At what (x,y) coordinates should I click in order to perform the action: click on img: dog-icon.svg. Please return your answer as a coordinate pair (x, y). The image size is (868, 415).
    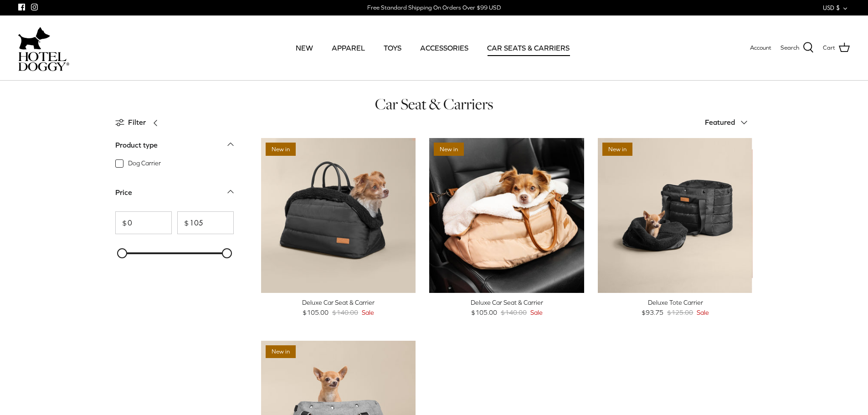
    Looking at the image, I should click on (34, 38).